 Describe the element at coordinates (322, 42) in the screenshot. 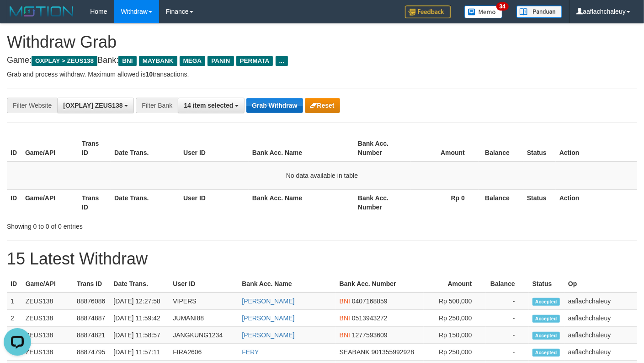

I see `h1: Withdraw Grab` at that location.